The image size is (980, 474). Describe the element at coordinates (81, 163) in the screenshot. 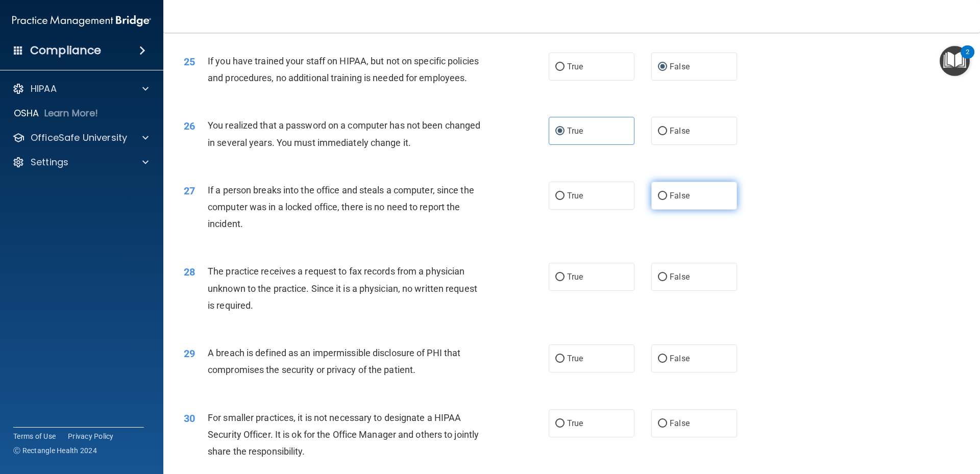

I see `a: Settings` at that location.